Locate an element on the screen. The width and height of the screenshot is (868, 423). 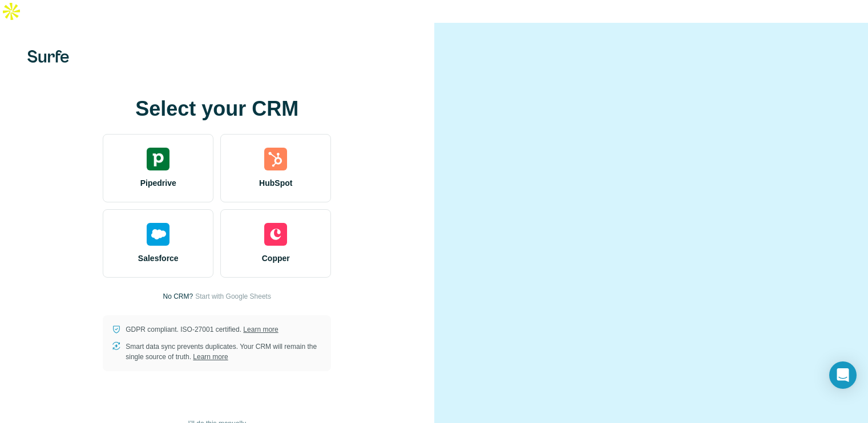
img: salesforce's logo is located at coordinates (158, 235).